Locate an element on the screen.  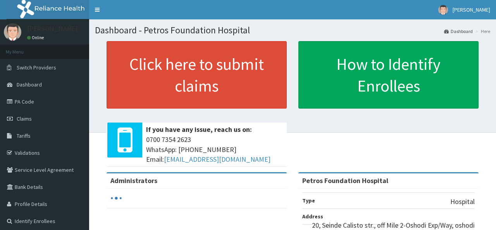
a: Dashboard is located at coordinates (458, 31).